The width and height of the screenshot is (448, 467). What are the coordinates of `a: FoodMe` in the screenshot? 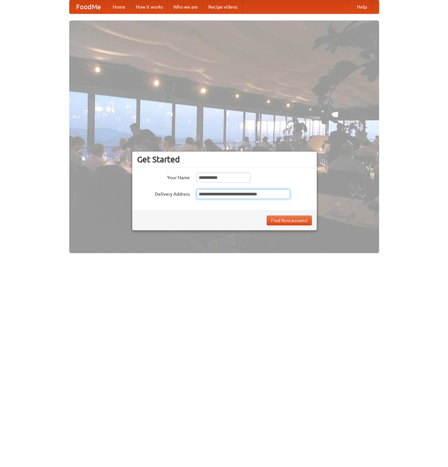 It's located at (88, 7).